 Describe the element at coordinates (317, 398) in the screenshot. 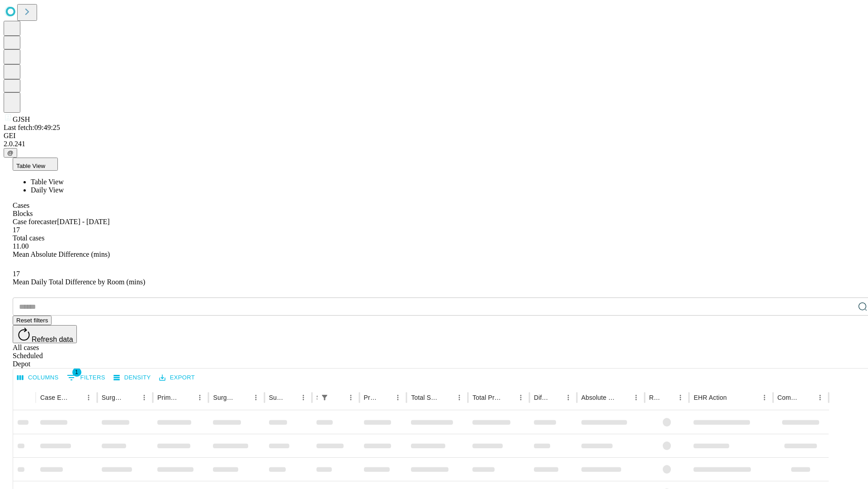

I see `div: Scheduled In Room Duration` at that location.